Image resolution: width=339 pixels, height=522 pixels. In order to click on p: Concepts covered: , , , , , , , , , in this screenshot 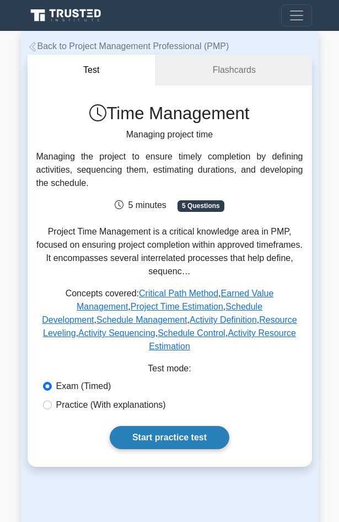, I will do `click(170, 320)`.